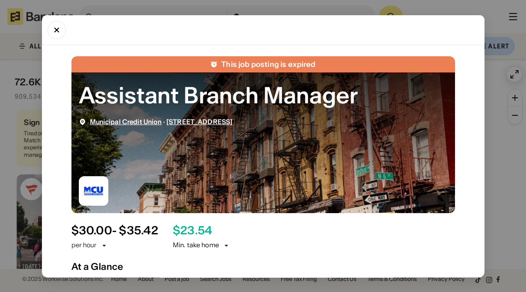 The image size is (526, 292). I want to click on div: Assistant Branch Manager, so click(263, 94).